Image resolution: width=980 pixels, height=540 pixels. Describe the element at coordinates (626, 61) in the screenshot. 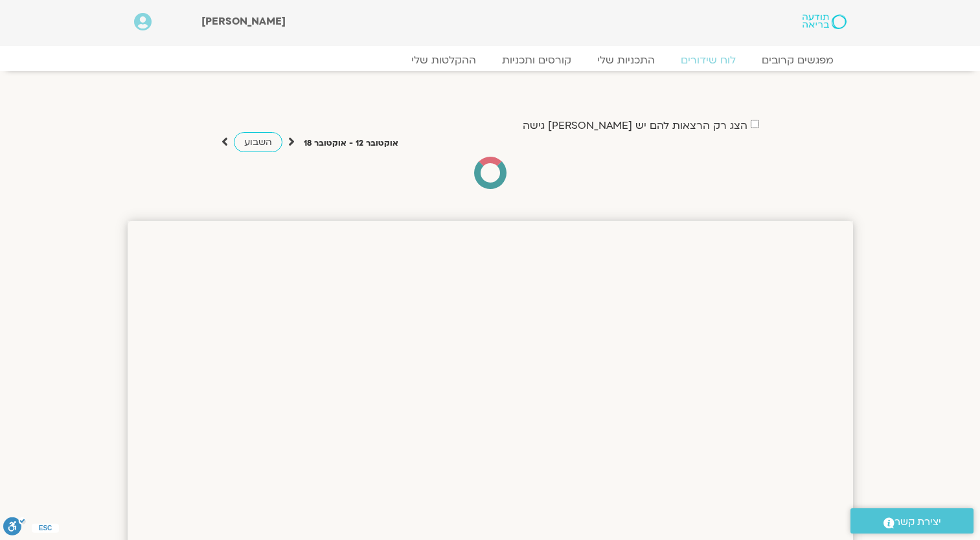

I see `a: התכניות שלי` at that location.